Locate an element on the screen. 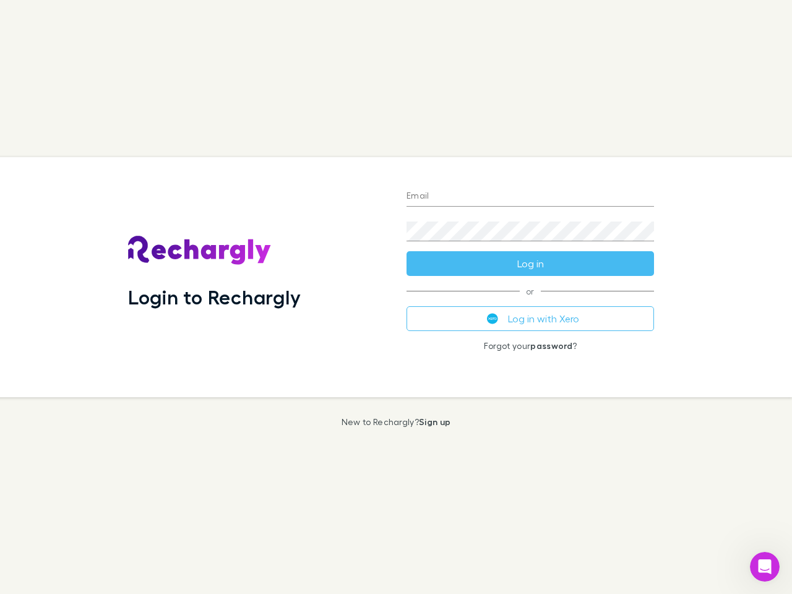  h1: Login to Rechargly is located at coordinates (214, 297).